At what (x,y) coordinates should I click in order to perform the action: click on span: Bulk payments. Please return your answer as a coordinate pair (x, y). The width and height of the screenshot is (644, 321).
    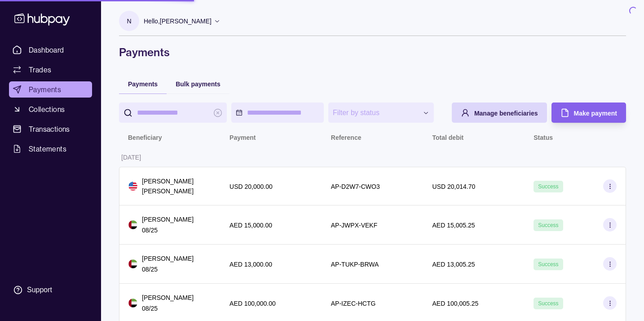
    Looking at the image, I should click on (198, 84).